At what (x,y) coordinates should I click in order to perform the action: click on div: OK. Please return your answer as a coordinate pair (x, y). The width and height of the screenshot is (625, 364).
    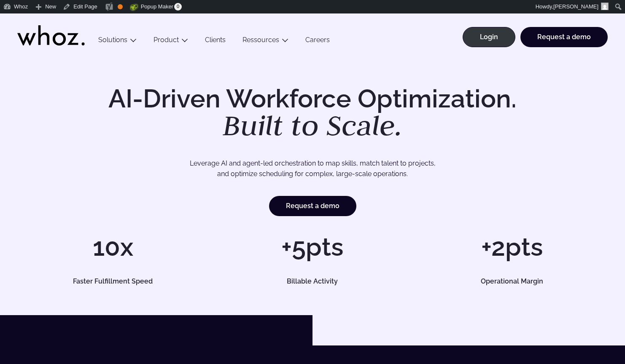
    Looking at the image, I should click on (120, 7).